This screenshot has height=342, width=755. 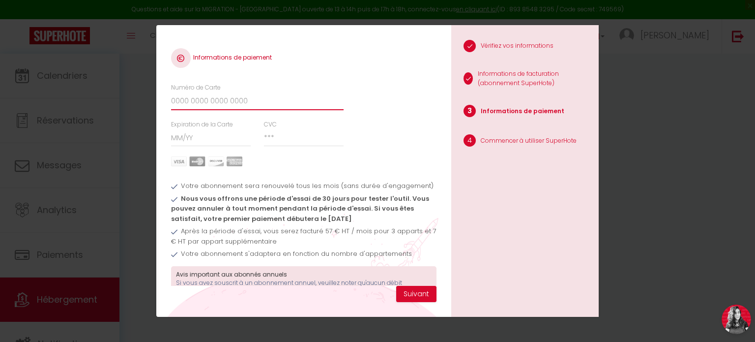 I want to click on img: carts.png, so click(x=207, y=161).